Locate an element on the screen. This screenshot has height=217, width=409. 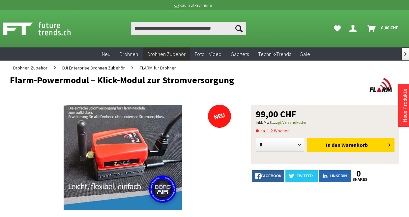
span: Gadgets is located at coordinates (240, 54).